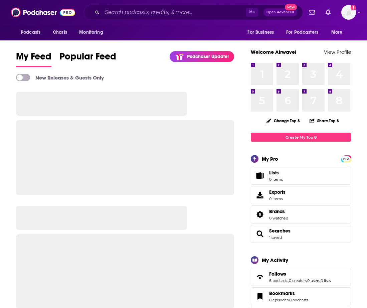 Image resolution: width=367 pixels, height=308 pixels. I want to click on svg: Add a profile image, so click(354, 8).